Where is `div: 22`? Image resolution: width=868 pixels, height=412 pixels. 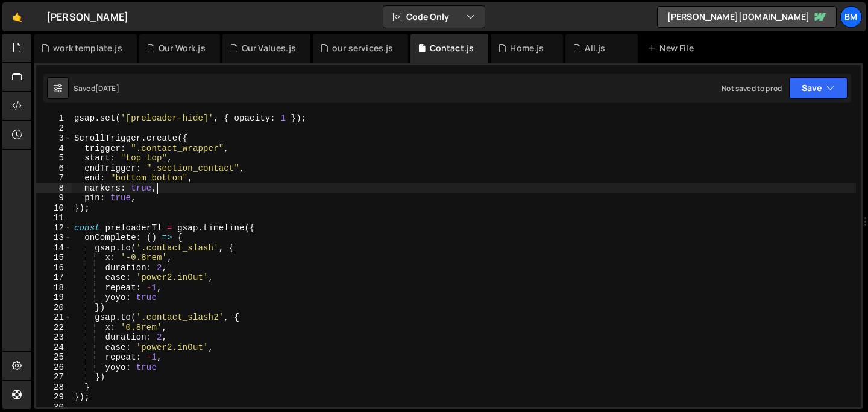 div: 22 is located at coordinates (53, 328).